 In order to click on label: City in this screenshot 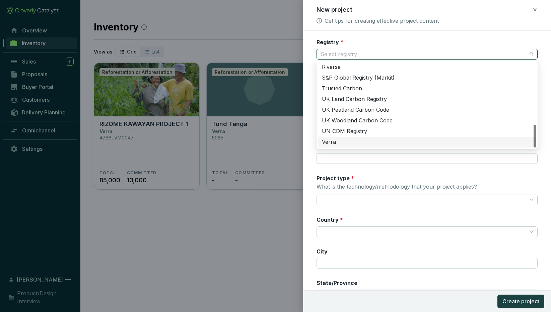, I will do `click(322, 252)`.